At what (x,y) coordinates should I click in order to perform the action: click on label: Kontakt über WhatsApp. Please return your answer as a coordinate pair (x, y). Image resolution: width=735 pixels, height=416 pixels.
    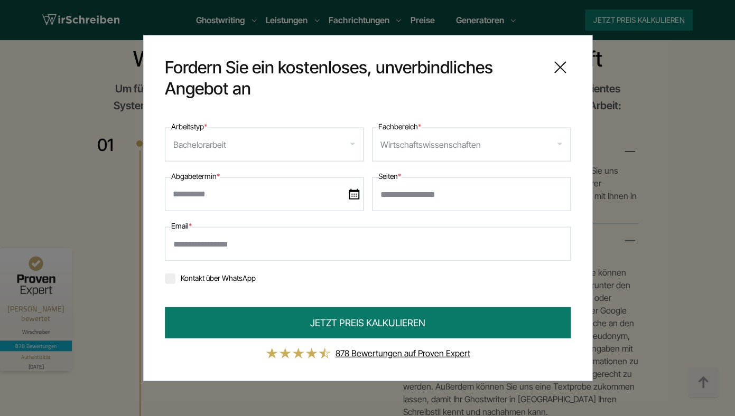
    Looking at the image, I should click on (210, 278).